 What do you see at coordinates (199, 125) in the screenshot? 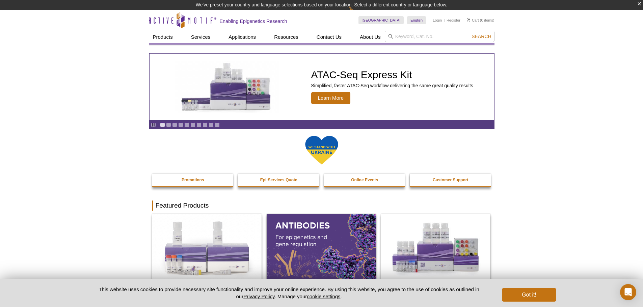
I see `a: Go to slide 7` at bounding box center [199, 125].